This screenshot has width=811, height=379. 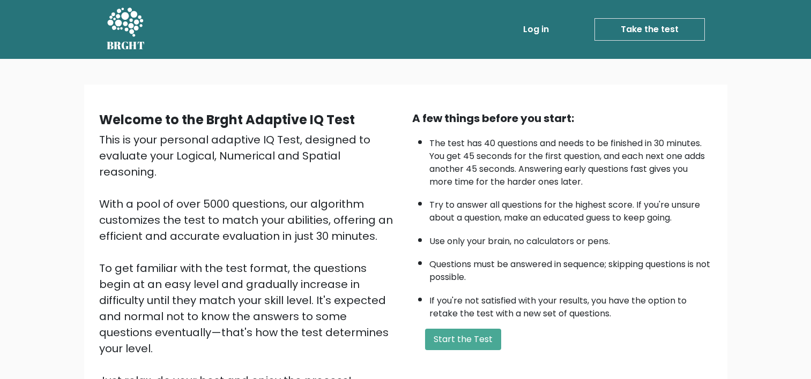 What do you see at coordinates (463, 340) in the screenshot?
I see `button: Start the Test` at bounding box center [463, 340].